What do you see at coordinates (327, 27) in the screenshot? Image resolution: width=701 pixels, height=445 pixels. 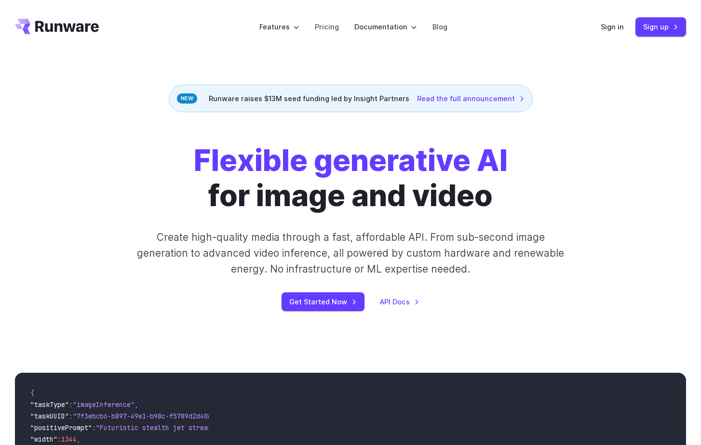 I see `a: Pricing` at bounding box center [327, 27].